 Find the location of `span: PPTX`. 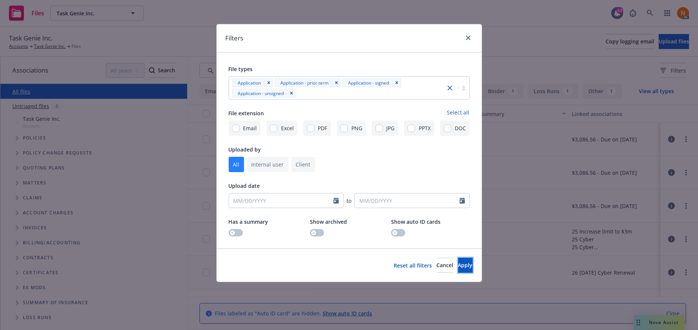

span: PPTX is located at coordinates (425, 128).